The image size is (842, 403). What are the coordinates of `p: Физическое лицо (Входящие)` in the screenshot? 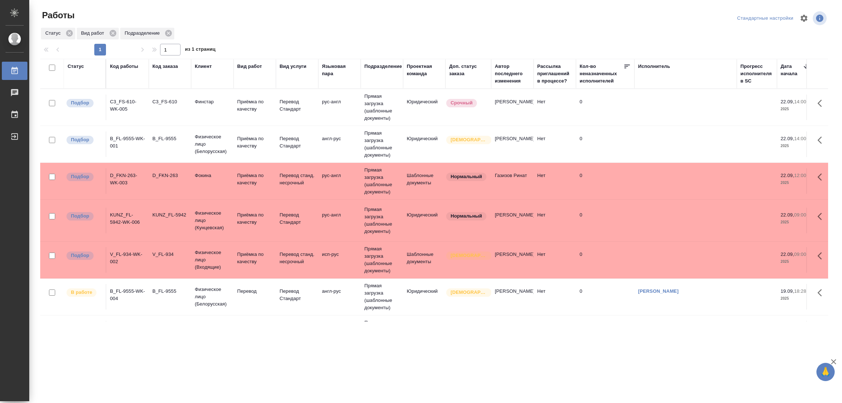 It's located at (212, 260).